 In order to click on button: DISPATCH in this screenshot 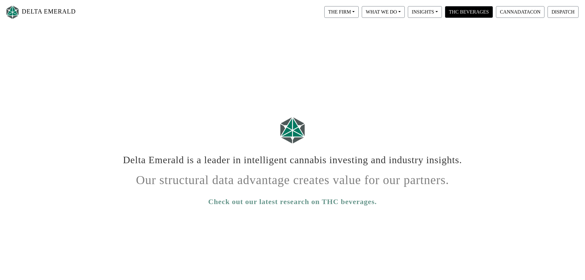, I will do `click(563, 12)`.